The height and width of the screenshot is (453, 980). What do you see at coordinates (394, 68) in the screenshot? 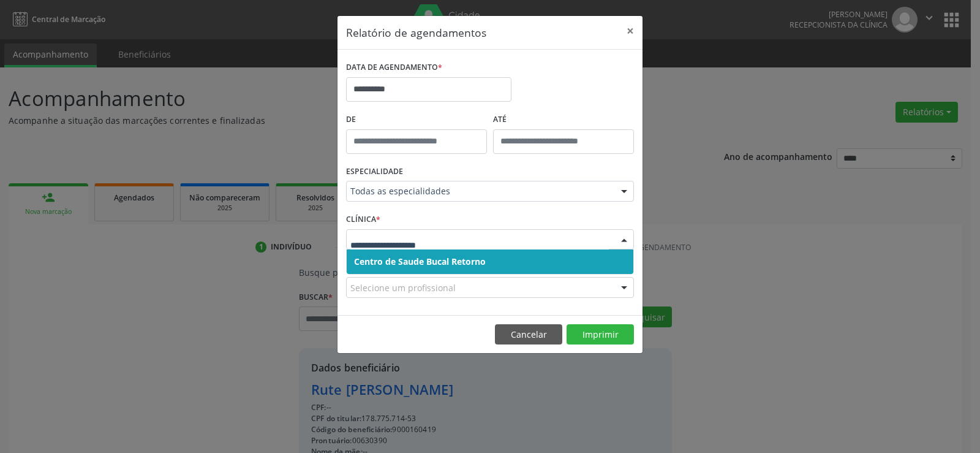
I see `label: DATA DE AGENDAMENTO` at bounding box center [394, 68].